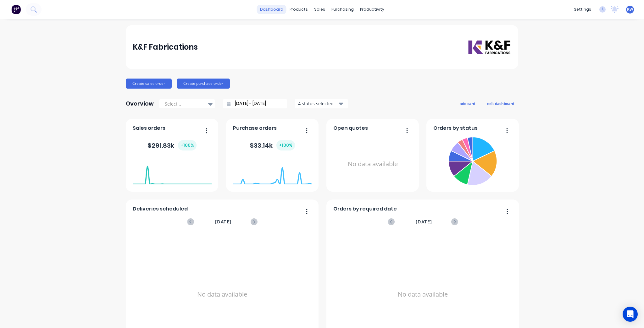 Image resolution: width=644 pixels, height=328 pixels. Describe the element at coordinates (203, 84) in the screenshot. I see `button: Create purchase order` at that location.